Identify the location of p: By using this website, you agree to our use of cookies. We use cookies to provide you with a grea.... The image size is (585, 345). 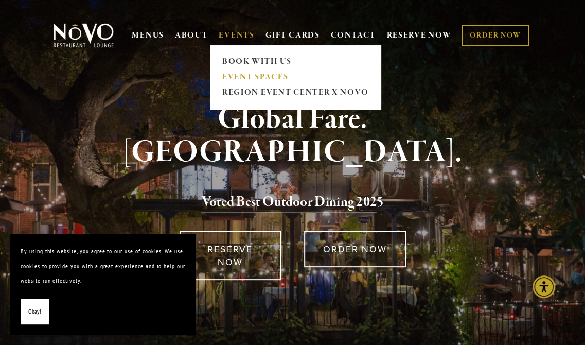
(103, 266).